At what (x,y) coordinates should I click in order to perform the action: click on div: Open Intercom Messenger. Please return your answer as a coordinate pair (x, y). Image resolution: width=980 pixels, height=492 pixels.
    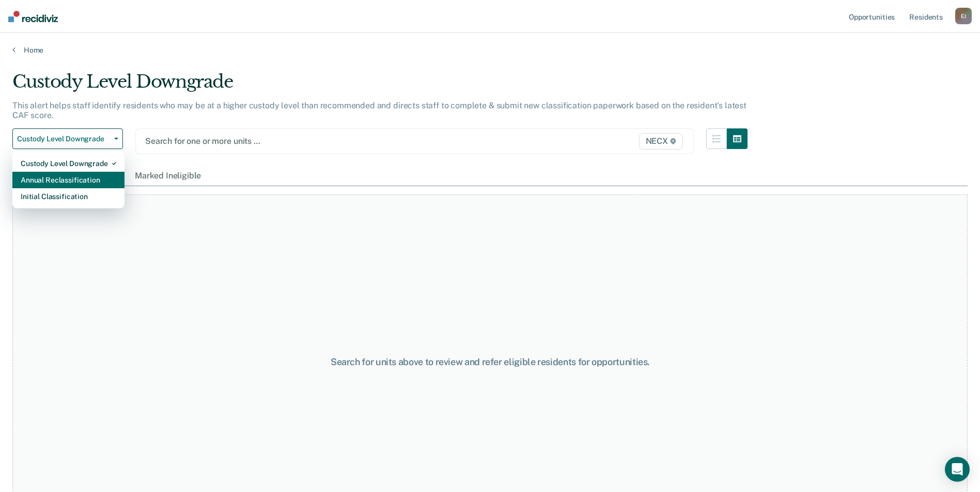
    Looking at the image, I should click on (957, 470).